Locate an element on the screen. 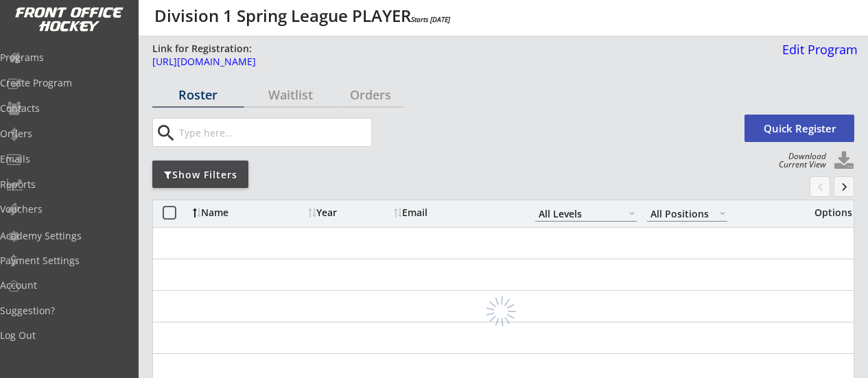 Image resolution: width=868 pixels, height=378 pixels. button: search is located at coordinates (166, 133).